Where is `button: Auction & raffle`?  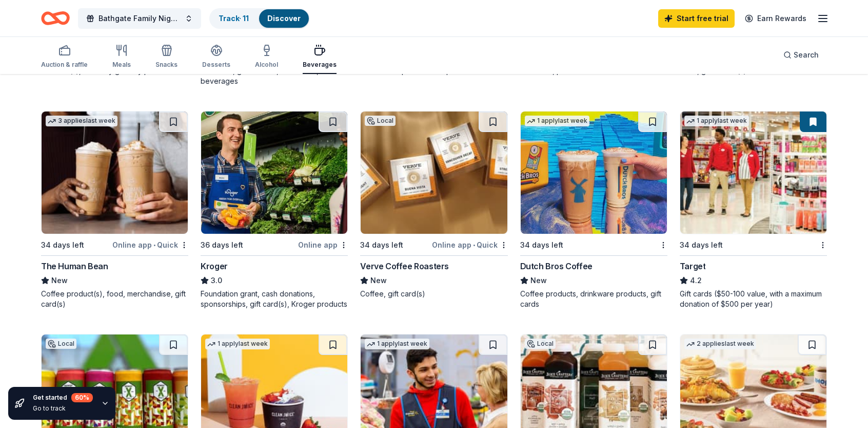 button: Auction & raffle is located at coordinates (64, 57).